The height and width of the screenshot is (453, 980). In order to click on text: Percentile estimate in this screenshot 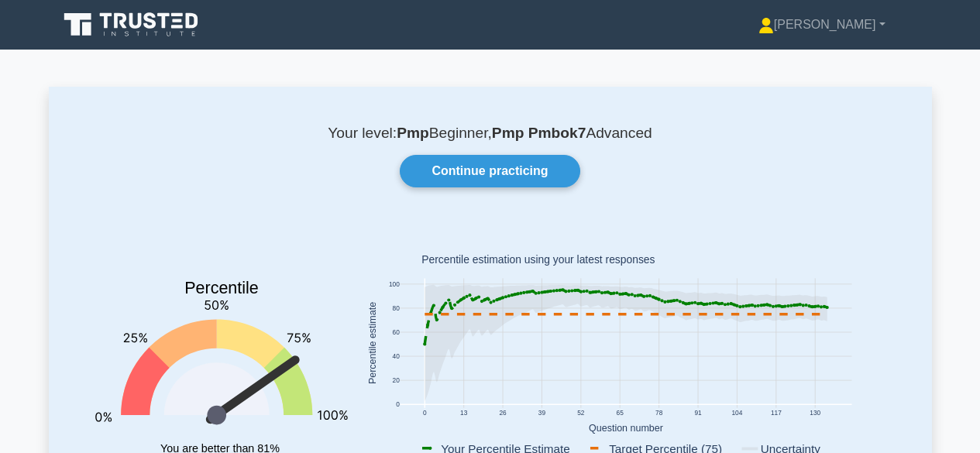, I will do `click(372, 343)`.